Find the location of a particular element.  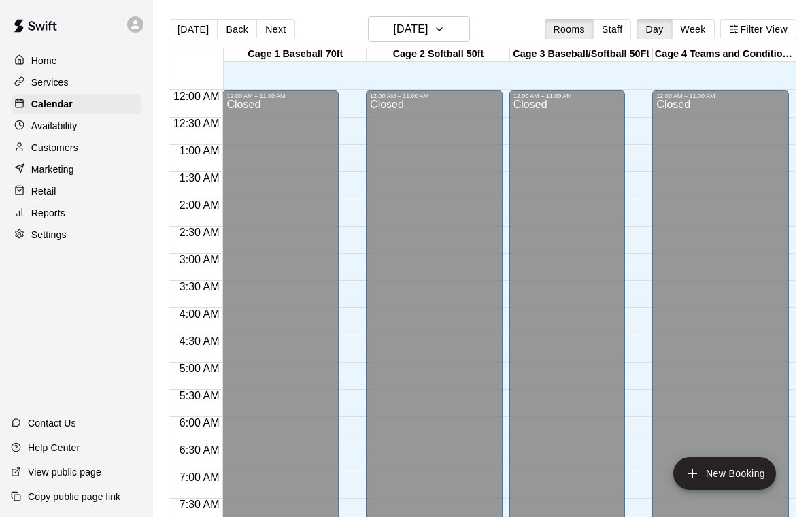

p: Copy public page link is located at coordinates (74, 497).